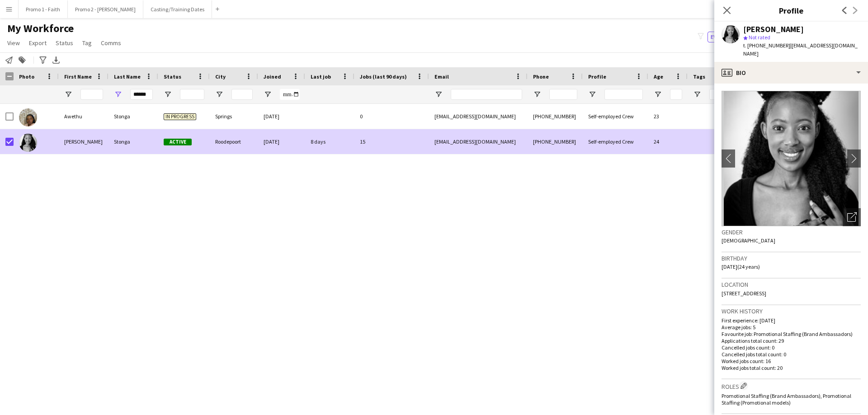 The image size is (868, 415). What do you see at coordinates (791, 327) in the screenshot?
I see `p: Average jobs: 5` at bounding box center [791, 327].